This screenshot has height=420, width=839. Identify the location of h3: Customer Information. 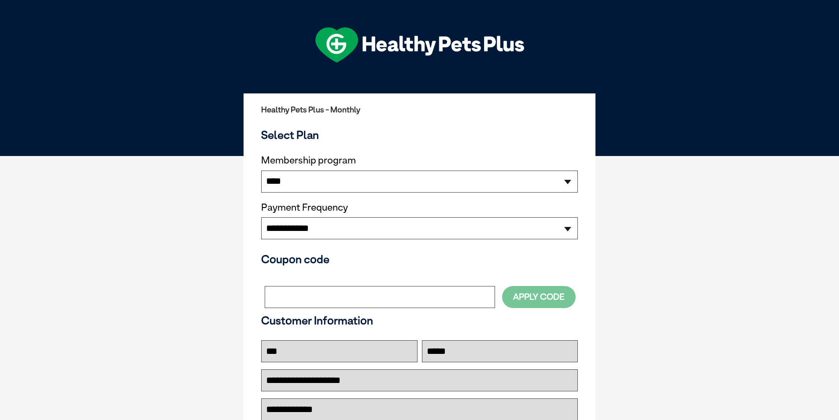
(419, 320).